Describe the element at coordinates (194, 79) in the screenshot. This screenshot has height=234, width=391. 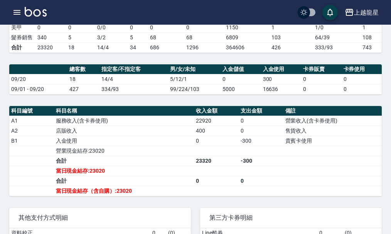
I see `td: 5/12/1` at that location.